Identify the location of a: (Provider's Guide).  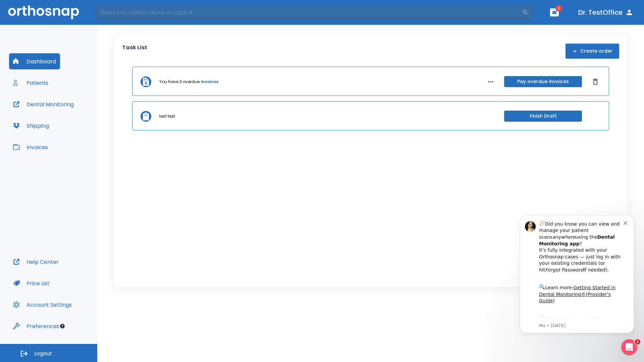
(65, 89).